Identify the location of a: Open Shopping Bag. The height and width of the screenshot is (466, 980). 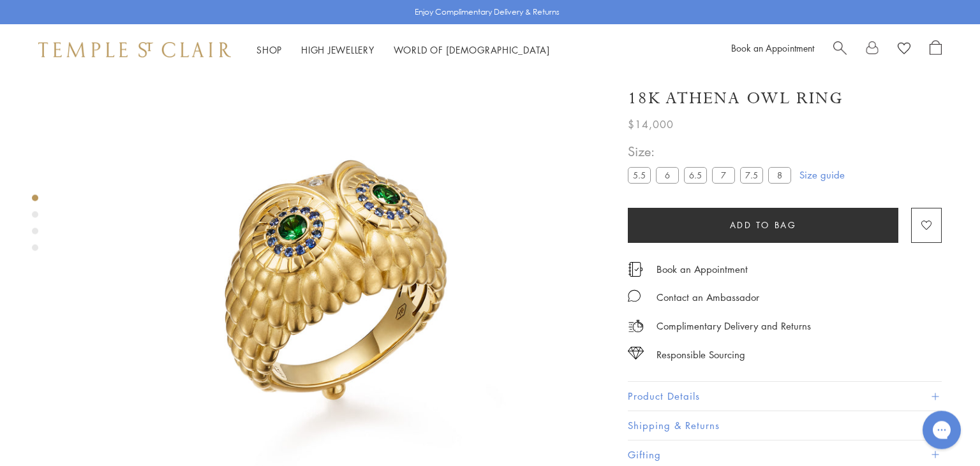
(935, 50).